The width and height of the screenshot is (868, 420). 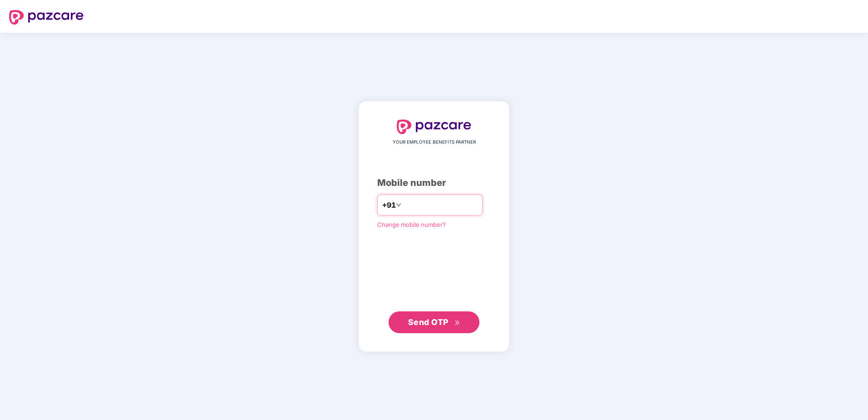 I want to click on span: down, so click(x=399, y=205).